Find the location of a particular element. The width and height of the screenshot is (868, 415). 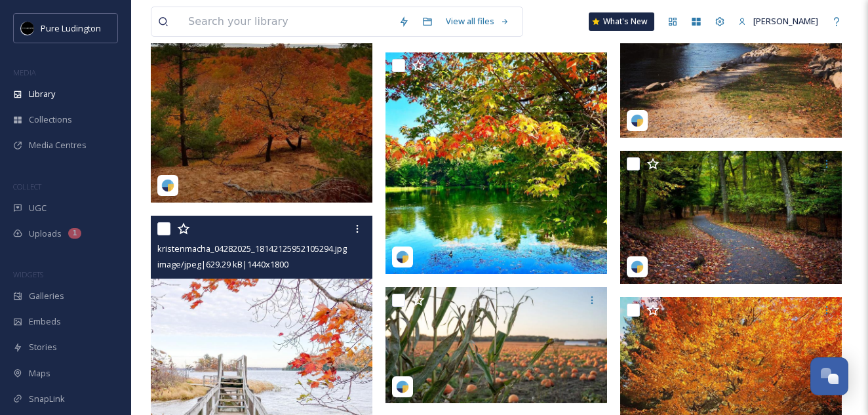

span: Uploads is located at coordinates (45, 234).